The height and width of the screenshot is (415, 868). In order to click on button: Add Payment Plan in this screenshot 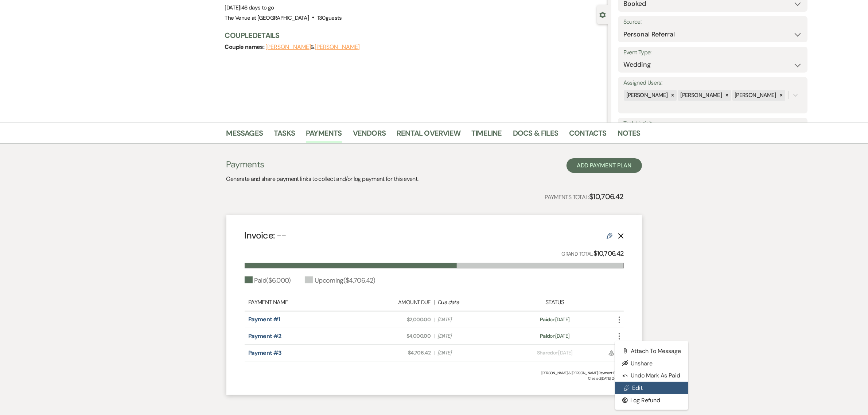, I will do `click(605, 165)`.